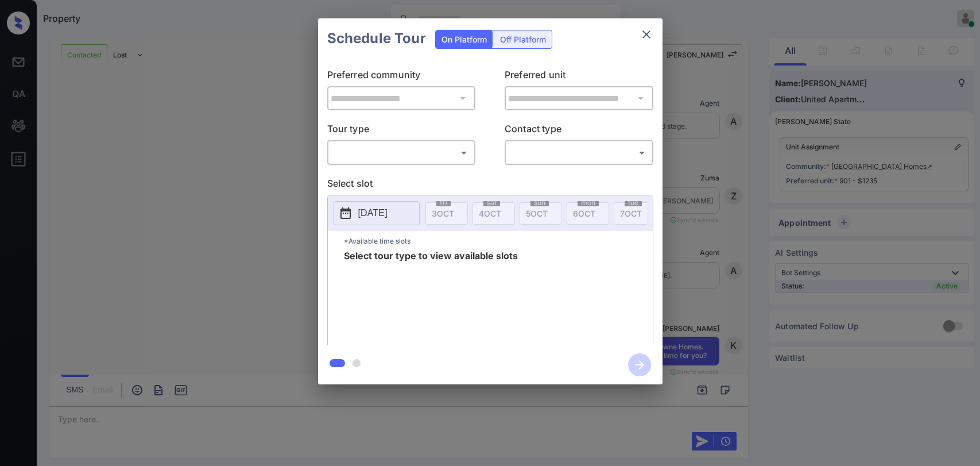  Describe the element at coordinates (524, 39) in the screenshot. I see `div: Off Platform` at that location.